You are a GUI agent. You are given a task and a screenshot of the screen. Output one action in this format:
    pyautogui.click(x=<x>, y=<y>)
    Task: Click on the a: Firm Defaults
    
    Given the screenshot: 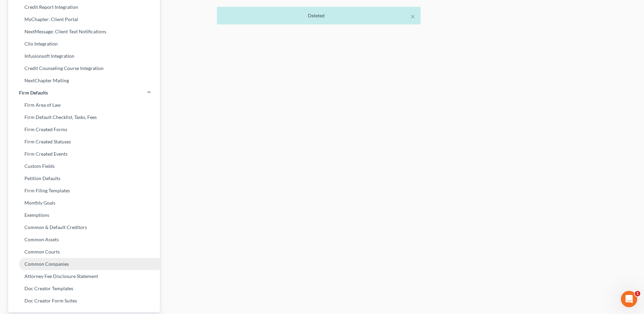 What is the action you would take?
    pyautogui.click(x=84, y=92)
    